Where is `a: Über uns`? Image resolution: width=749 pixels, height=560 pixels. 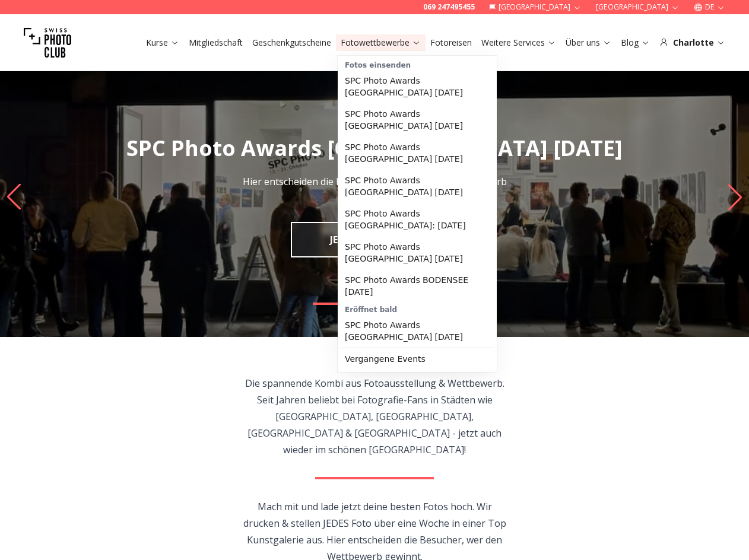
a: Über uns is located at coordinates (588, 43).